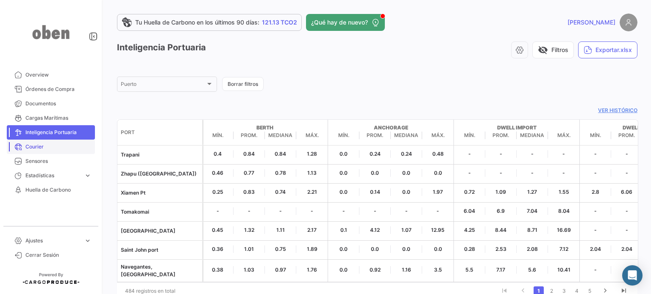 The height and width of the screenshot is (294, 651). Describe the element at coordinates (339, 22) in the screenshot. I see `span: ¿Qué hay de nuevo?` at that location.